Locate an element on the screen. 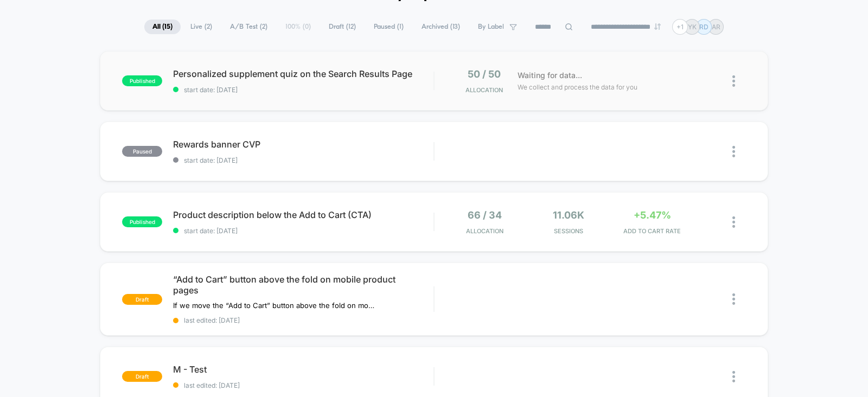  p: YK is located at coordinates (693, 27).